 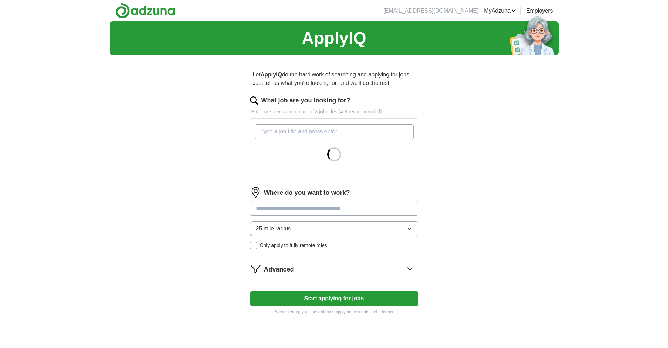 What do you see at coordinates (334, 38) in the screenshot?
I see `h1: ApplyIQ` at bounding box center [334, 38].